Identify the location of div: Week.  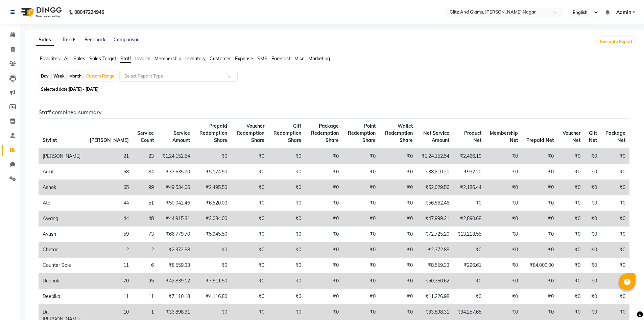
(59, 76).